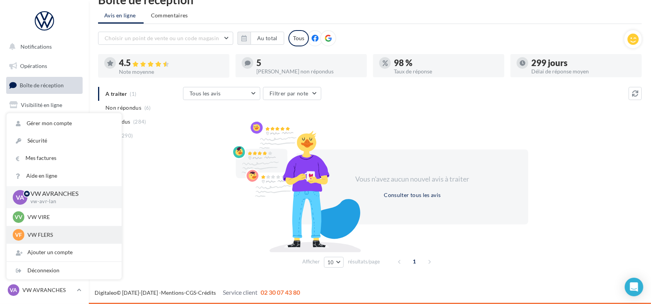 The height and width of the screenshot is (304, 651). Describe the element at coordinates (207, 292) in the screenshot. I see `a: Crédits` at that location.